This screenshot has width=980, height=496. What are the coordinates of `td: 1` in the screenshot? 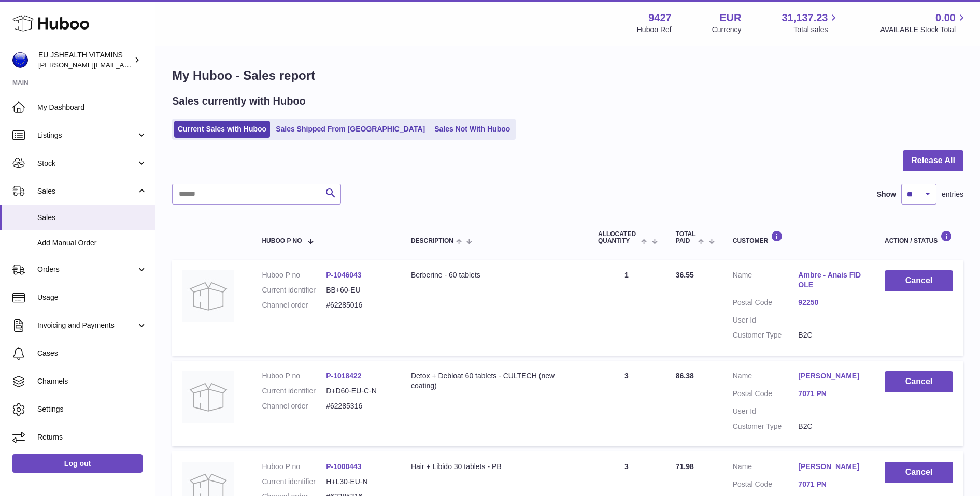 It's located at (626, 308).